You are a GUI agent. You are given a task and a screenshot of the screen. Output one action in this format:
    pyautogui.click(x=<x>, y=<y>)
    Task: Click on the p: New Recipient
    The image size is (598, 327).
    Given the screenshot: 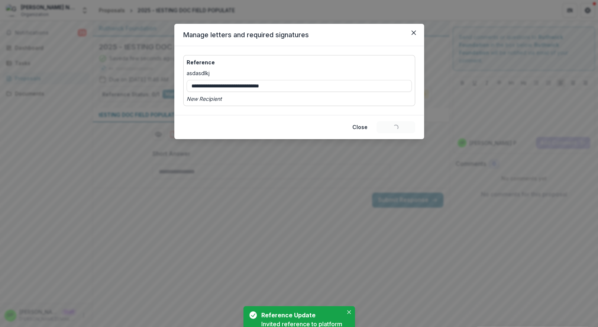 What is the action you would take?
    pyautogui.click(x=204, y=98)
    